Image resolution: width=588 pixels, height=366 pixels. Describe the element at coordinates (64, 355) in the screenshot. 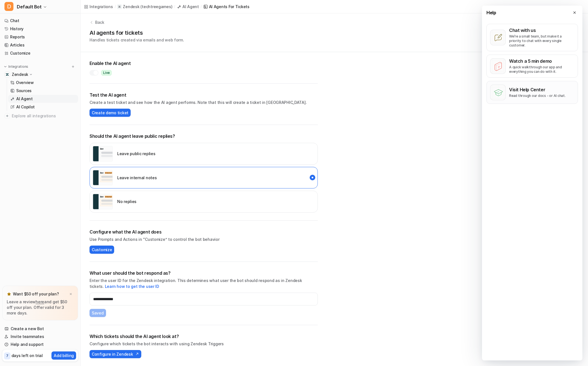

I see `p: Add billing` at that location.